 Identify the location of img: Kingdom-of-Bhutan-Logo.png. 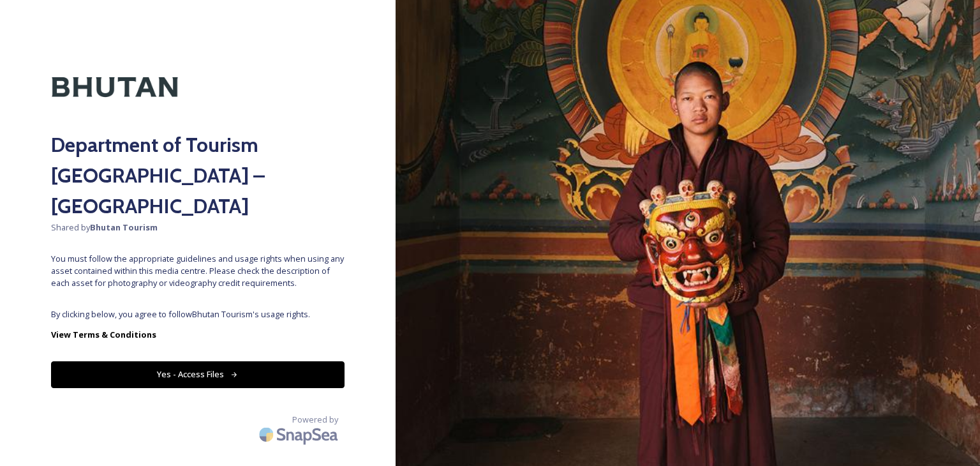
(115, 87).